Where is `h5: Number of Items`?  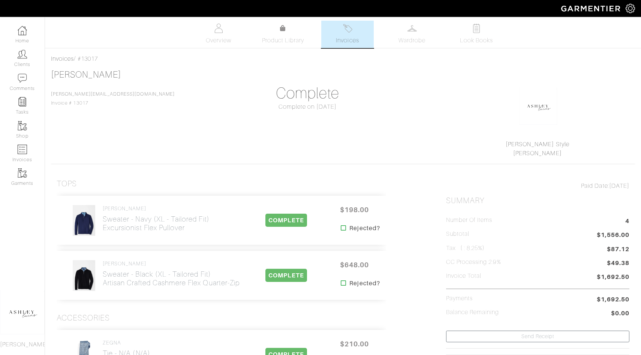 h5: Number of Items is located at coordinates (470, 220).